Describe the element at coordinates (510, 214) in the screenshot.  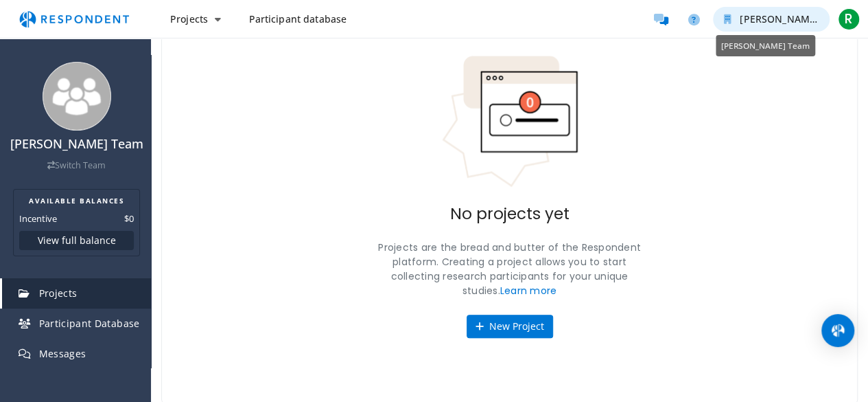
I see `h2: No projects yet` at that location.